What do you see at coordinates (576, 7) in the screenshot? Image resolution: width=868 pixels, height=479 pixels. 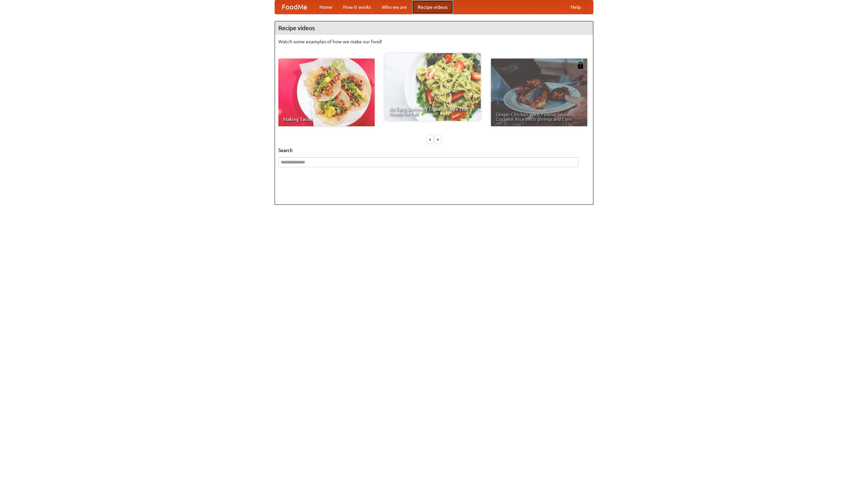 I see `a: Help` at bounding box center [576, 7].